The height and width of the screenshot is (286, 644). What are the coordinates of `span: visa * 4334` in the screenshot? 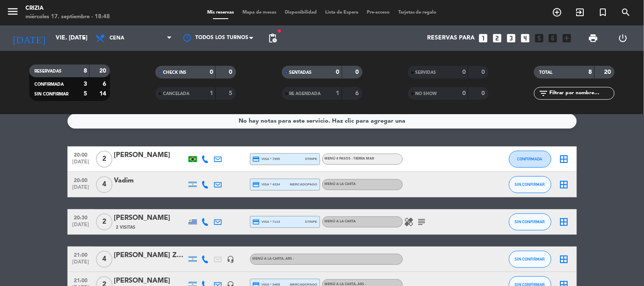 It's located at (266, 185).